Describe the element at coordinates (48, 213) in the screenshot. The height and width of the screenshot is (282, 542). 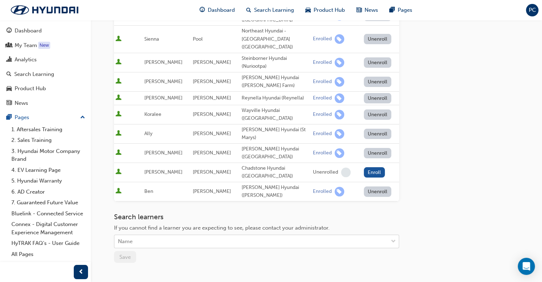
I see `a: Bluelink - Connected Service` at that location.